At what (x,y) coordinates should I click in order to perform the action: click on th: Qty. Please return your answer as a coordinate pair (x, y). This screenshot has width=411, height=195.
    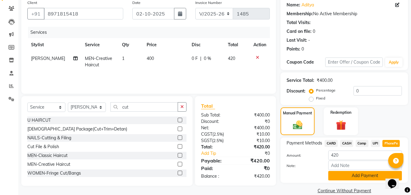
    Looking at the image, I should click on (130, 45).